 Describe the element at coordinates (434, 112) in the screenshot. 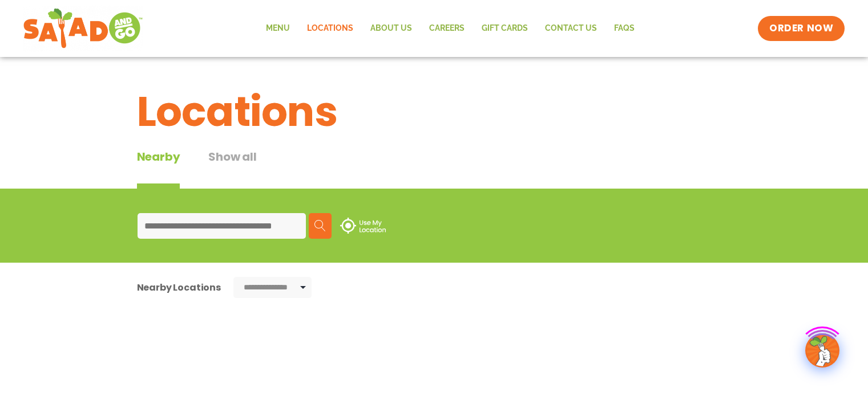

I see `h1: Locations` at that location.